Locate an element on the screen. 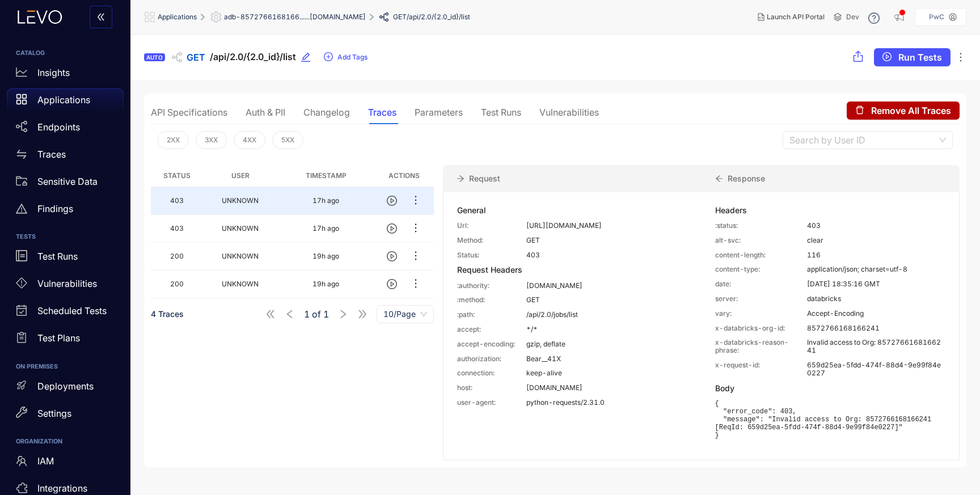  div: Request Headers is located at coordinates (572, 270).